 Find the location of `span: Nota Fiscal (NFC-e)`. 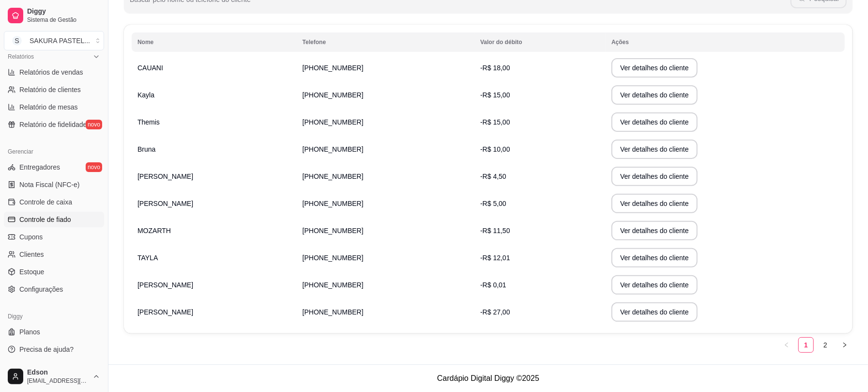

span: Nota Fiscal (NFC-e) is located at coordinates (50, 185).